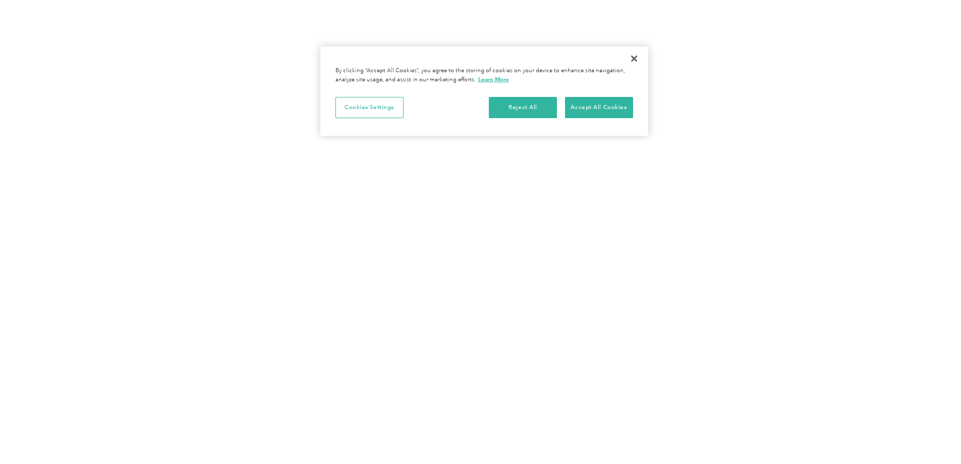 The image size is (961, 464). What do you see at coordinates (484, 91) in the screenshot?
I see `div: Privacy` at bounding box center [484, 91].